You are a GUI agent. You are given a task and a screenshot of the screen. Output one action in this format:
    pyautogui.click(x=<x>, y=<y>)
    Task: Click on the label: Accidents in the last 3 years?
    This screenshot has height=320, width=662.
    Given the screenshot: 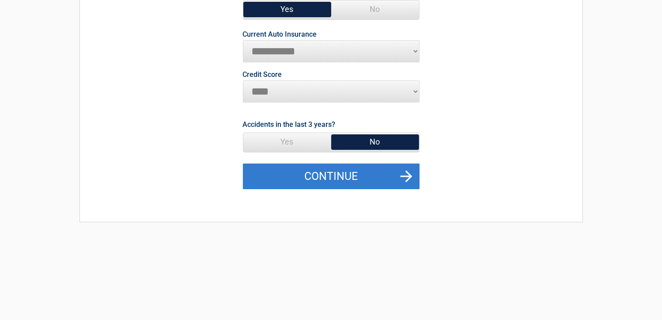 What is the action you would take?
    pyautogui.click(x=289, y=124)
    